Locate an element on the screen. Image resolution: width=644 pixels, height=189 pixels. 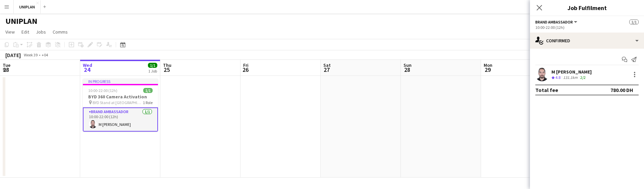
span: Mon is located at coordinates (488, 65).